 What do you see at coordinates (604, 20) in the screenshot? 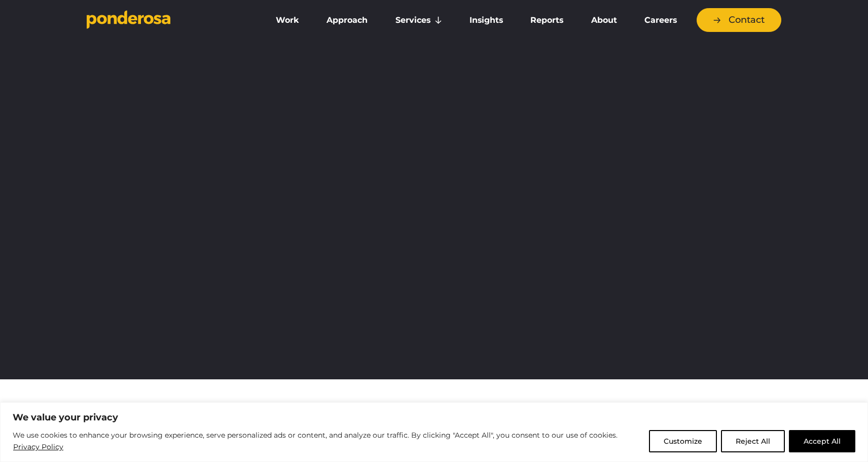
I see `a: About` at bounding box center [604, 20].